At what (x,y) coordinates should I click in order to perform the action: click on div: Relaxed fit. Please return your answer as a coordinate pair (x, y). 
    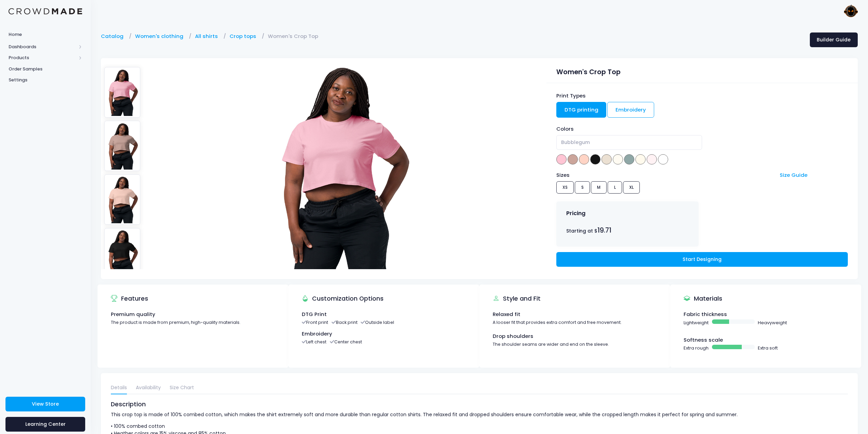
    Looking at the image, I should click on (575, 314).